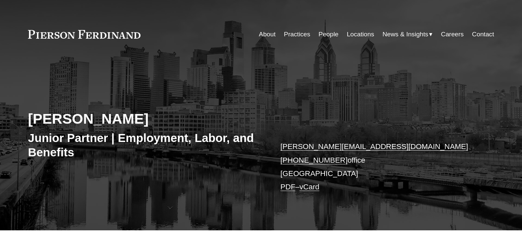 The image size is (522, 235). I want to click on a: People, so click(329, 34).